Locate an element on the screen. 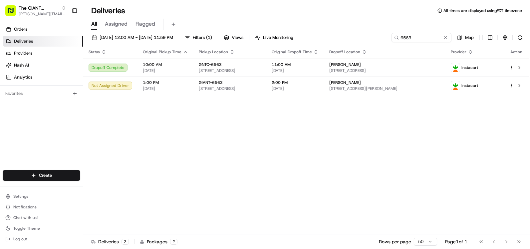 The height and width of the screenshot is (249, 530). span: ( 1 ) is located at coordinates (209, 38).